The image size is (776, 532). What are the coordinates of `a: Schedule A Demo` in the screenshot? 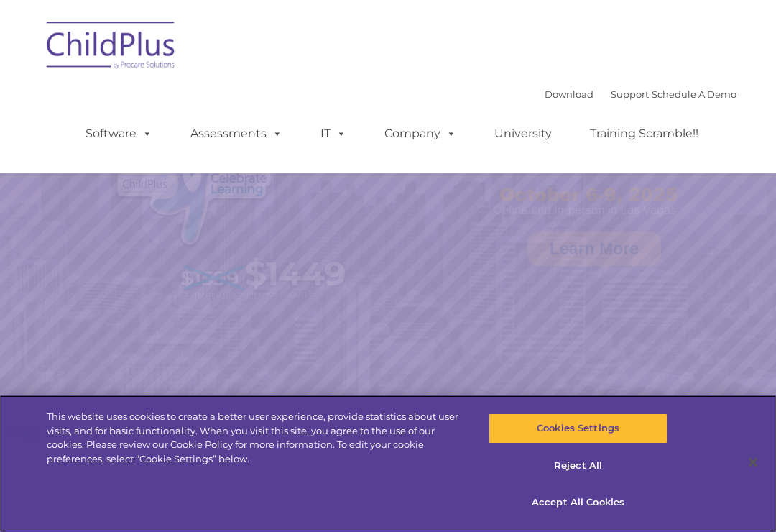 It's located at (694, 94).